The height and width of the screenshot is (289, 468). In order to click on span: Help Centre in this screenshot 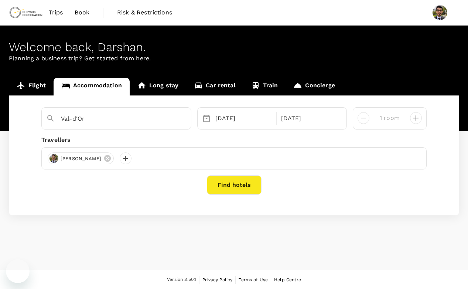, I will do `click(287, 279)`.